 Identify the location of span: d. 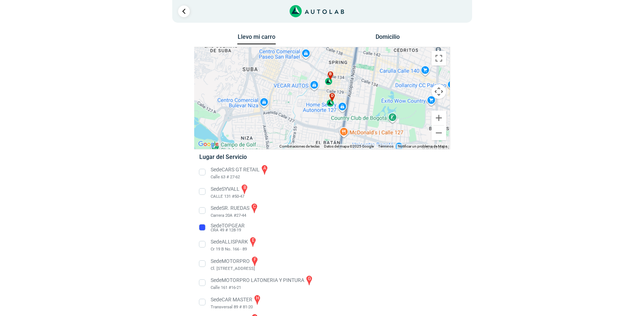
(332, 96).